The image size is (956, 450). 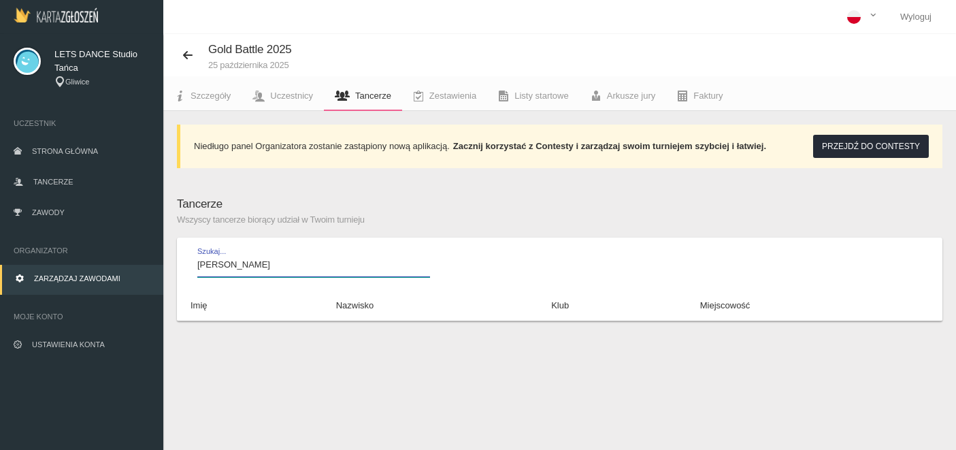 What do you see at coordinates (210, 95) in the screenshot?
I see `span: Szczegóły` at bounding box center [210, 95].